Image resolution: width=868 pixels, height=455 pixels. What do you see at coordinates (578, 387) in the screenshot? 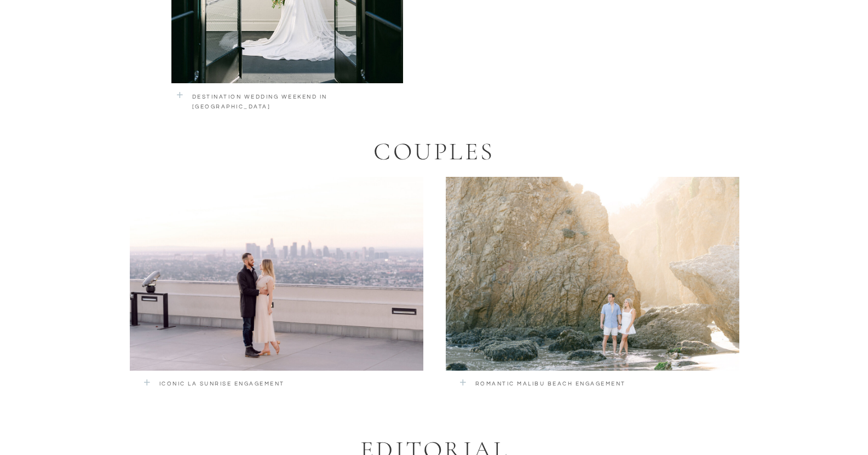
I see `p: romantic malibu beach engagement` at bounding box center [578, 387].